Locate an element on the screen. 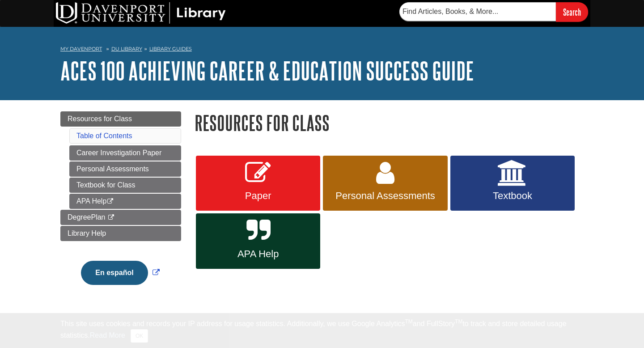 Image resolution: width=644 pixels, height=348 pixels. a: Read More is located at coordinates (107, 335).